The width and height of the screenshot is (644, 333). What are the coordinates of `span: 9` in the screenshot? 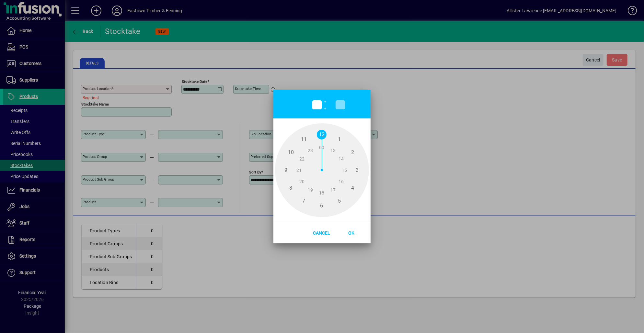 It's located at (286, 170).